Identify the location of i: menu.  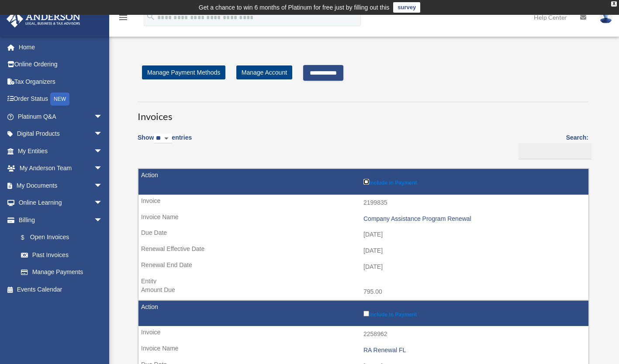
(123, 17).